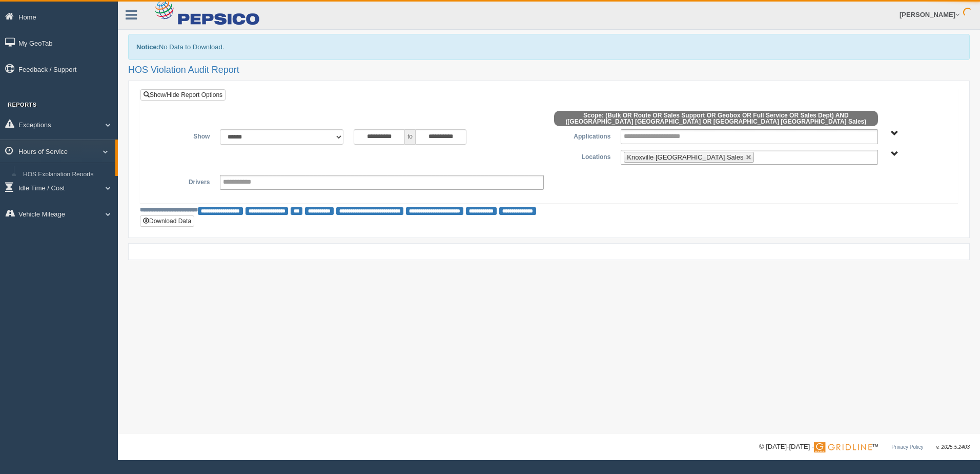 Image resolution: width=980 pixels, height=474 pixels. Describe the element at coordinates (183, 94) in the screenshot. I see `a: Show/Hide Report Options` at that location.